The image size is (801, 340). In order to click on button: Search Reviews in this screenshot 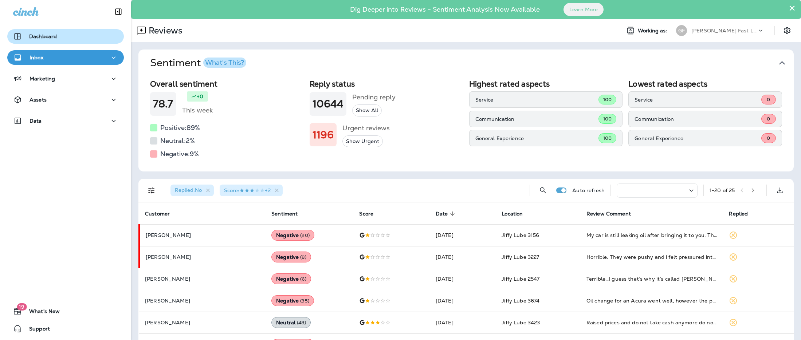, I will do `click(543, 191)`.